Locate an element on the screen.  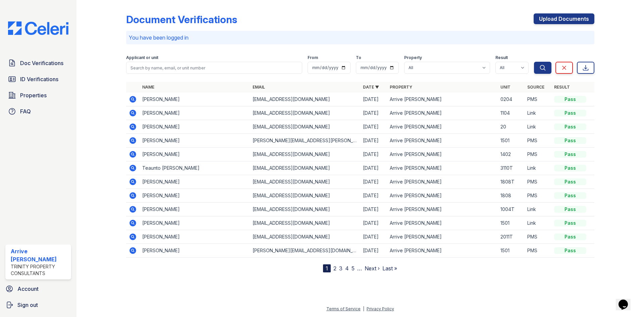
label: Result is located at coordinates (501, 58).